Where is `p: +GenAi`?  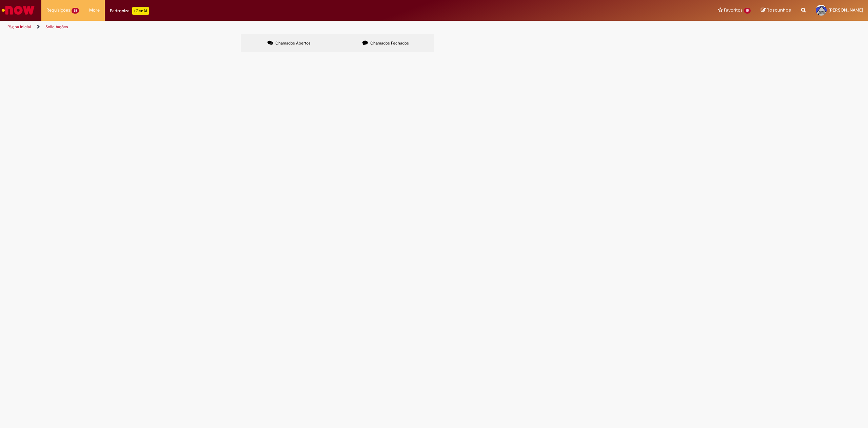 p: +GenAi is located at coordinates (141, 11).